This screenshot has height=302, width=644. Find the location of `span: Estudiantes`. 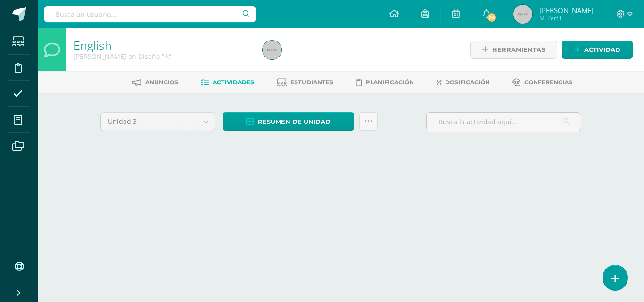

span: Estudiantes is located at coordinates (312, 82).